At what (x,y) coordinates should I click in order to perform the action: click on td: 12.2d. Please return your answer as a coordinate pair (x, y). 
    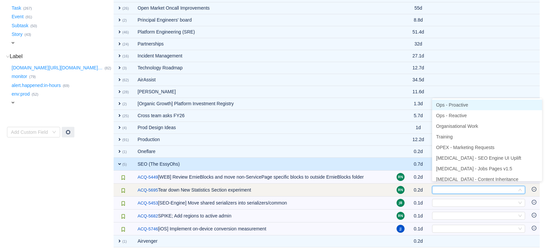
    Looking at the image, I should click on (418, 140).